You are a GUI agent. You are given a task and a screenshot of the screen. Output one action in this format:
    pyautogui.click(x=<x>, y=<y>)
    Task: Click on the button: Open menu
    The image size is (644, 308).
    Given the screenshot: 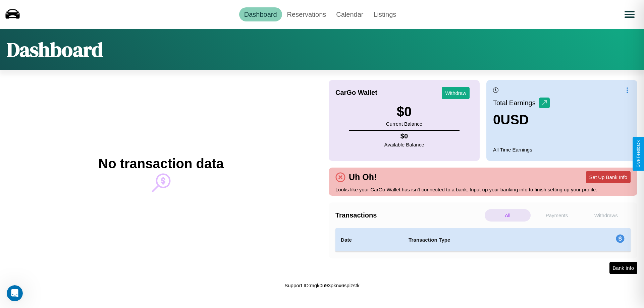 What is the action you would take?
    pyautogui.click(x=630, y=15)
    